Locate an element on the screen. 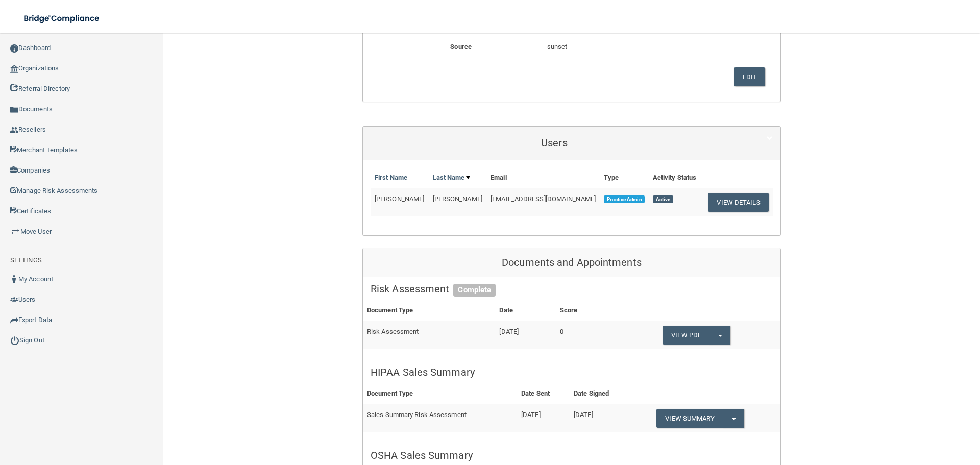 The image size is (980, 465). img: briefcase.64adab9b.png is located at coordinates (16, 232).